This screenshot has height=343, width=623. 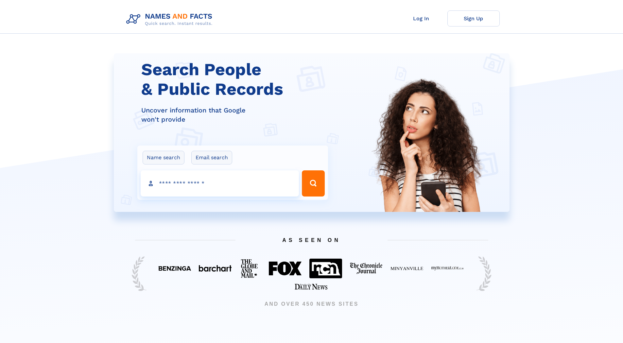 What do you see at coordinates (366, 268) in the screenshot?
I see `img: Featured on The Chronicle Journal` at bounding box center [366, 268].